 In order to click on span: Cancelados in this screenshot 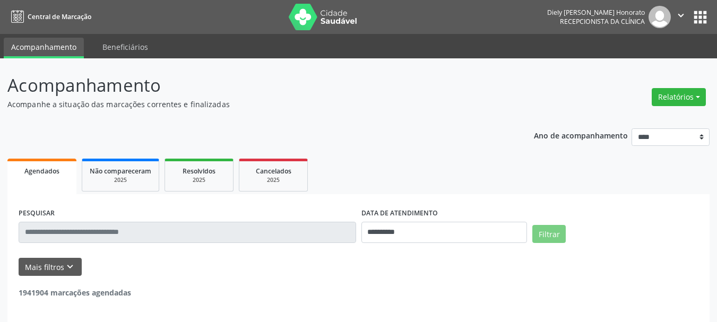, I will do `click(273, 171)`.